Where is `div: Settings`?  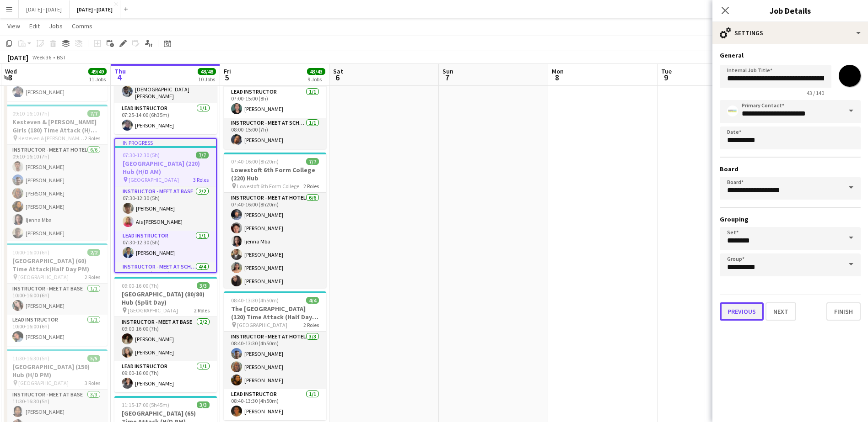
div: Settings is located at coordinates (790, 33).